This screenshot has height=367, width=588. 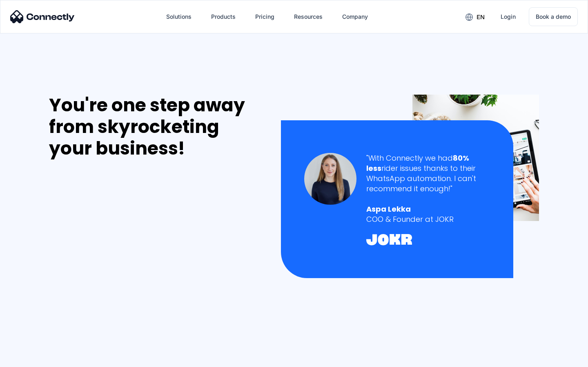 What do you see at coordinates (308, 17) in the screenshot?
I see `div: Resources` at bounding box center [308, 17].